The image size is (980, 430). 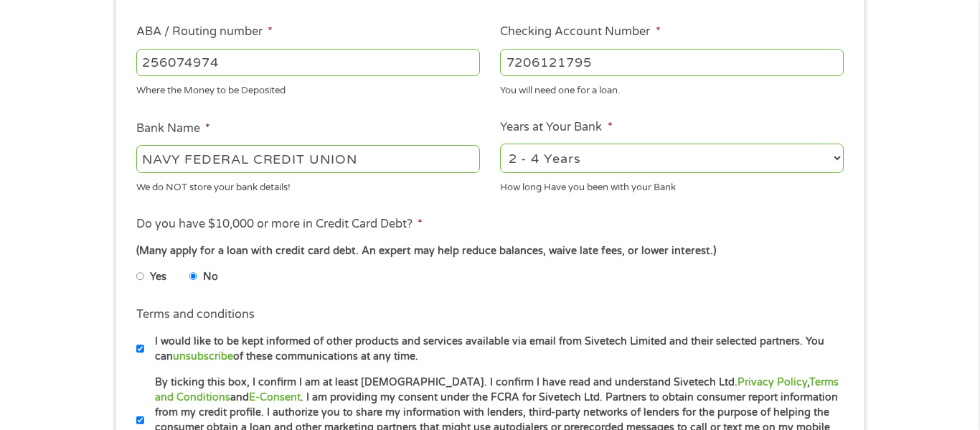 I want to click on div: You will need one for a loan., so click(x=672, y=88).